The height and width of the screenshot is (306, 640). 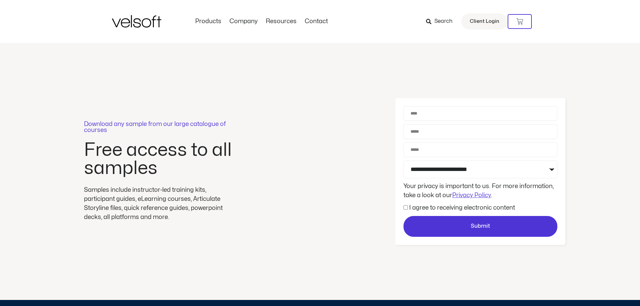 I want to click on span: Client Login, so click(x=485, y=22).